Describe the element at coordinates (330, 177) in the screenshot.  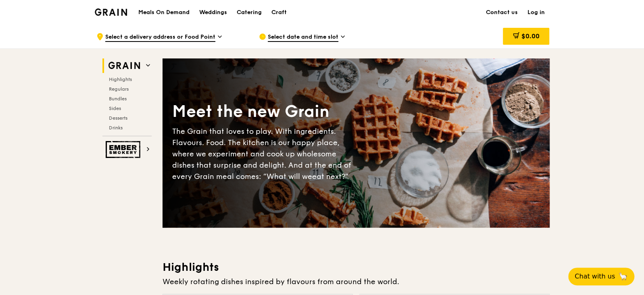
I see `span: eat next?”` at that location.